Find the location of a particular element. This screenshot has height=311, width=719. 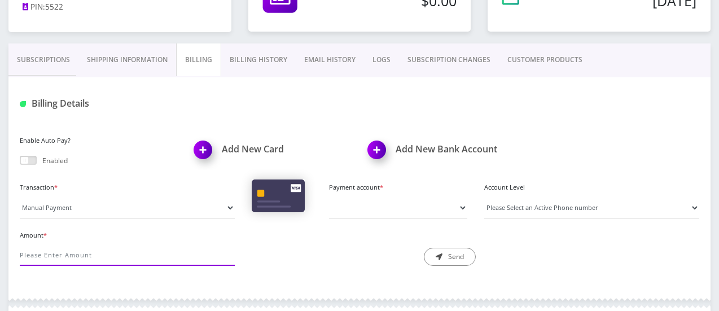

span: 5522 is located at coordinates (54, 7).